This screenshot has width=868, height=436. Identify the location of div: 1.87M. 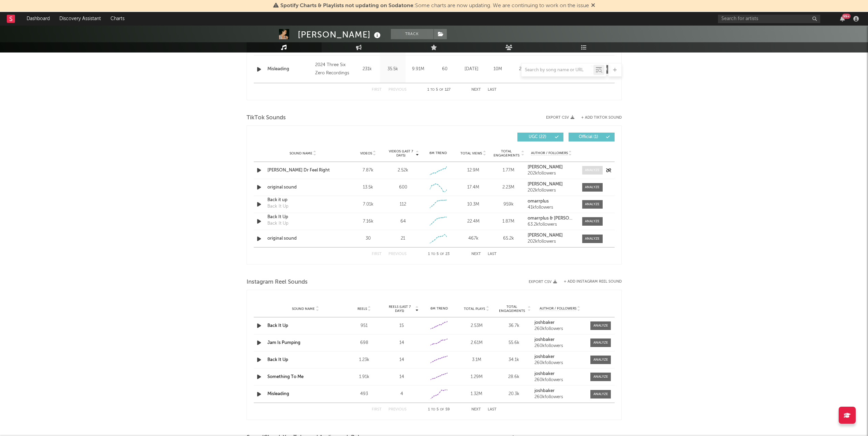
(508, 222).